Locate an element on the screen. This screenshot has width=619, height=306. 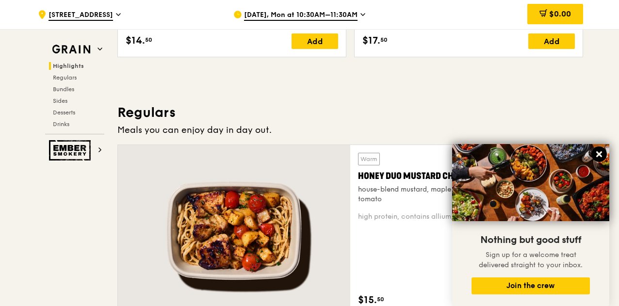
button: Close is located at coordinates (599, 154).